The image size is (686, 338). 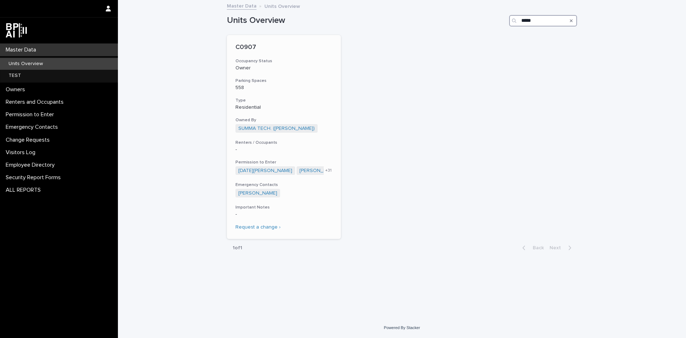 What do you see at coordinates (15, 75) in the screenshot?
I see `p: TEST` at bounding box center [15, 75].